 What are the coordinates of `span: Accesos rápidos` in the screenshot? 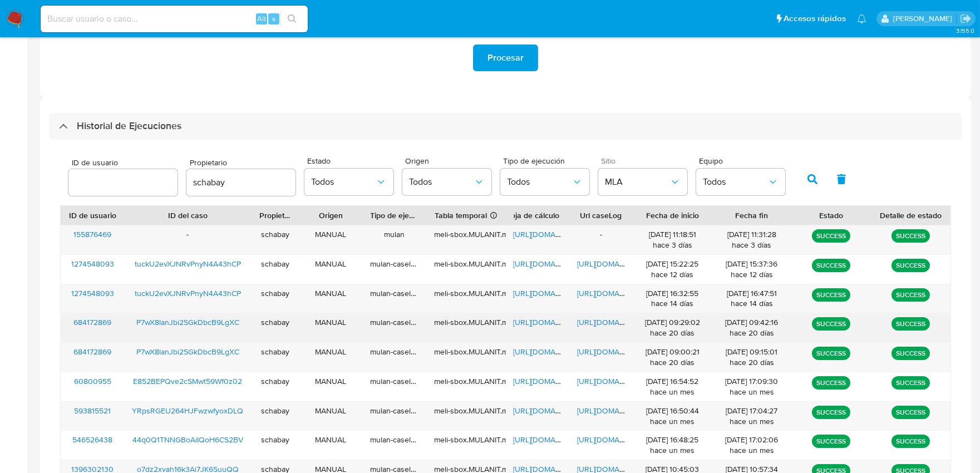 It's located at (815, 18).